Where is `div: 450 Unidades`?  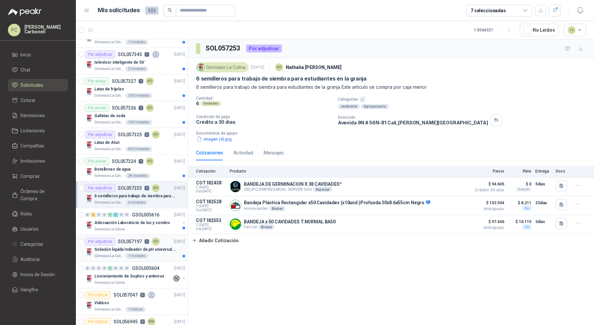
div: 450 Unidades is located at coordinates (138, 149).